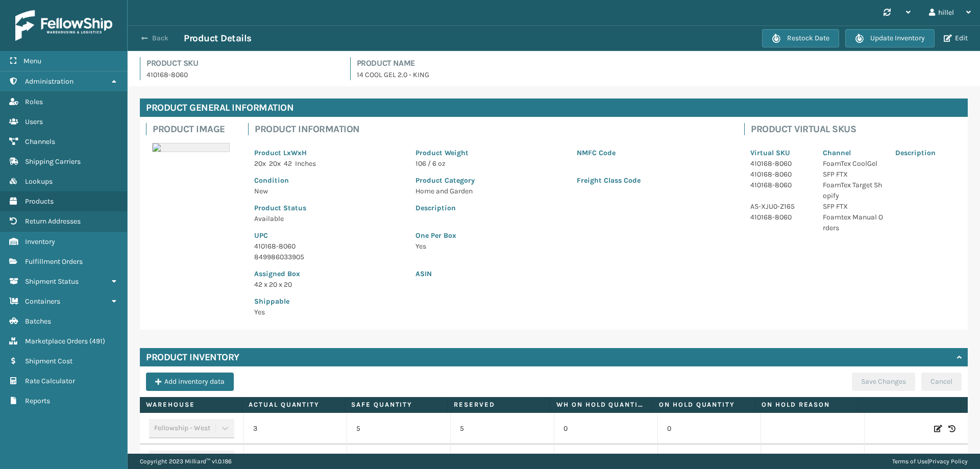  What do you see at coordinates (948, 461) in the screenshot?
I see `a: Privacy Policy` at bounding box center [948, 461].